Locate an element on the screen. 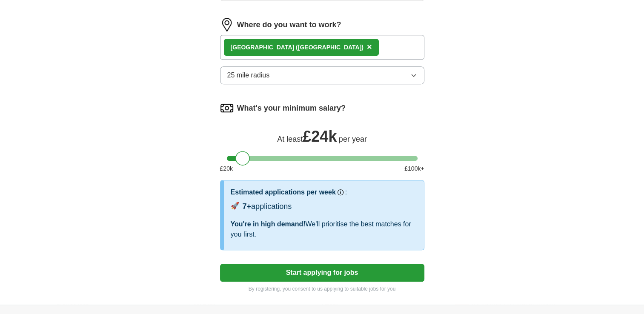  h3: Estimated applications per week is located at coordinates (283, 192).